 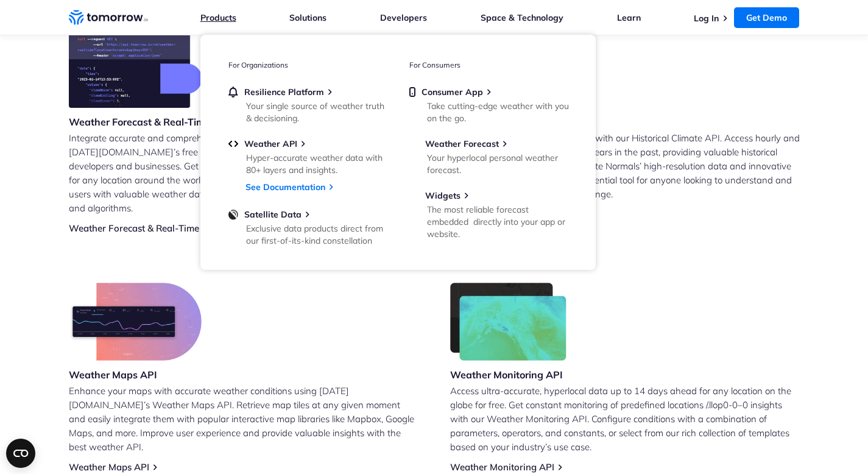 What do you see at coordinates (502, 466) in the screenshot?
I see `a: Weather Monitoring API` at bounding box center [502, 466].